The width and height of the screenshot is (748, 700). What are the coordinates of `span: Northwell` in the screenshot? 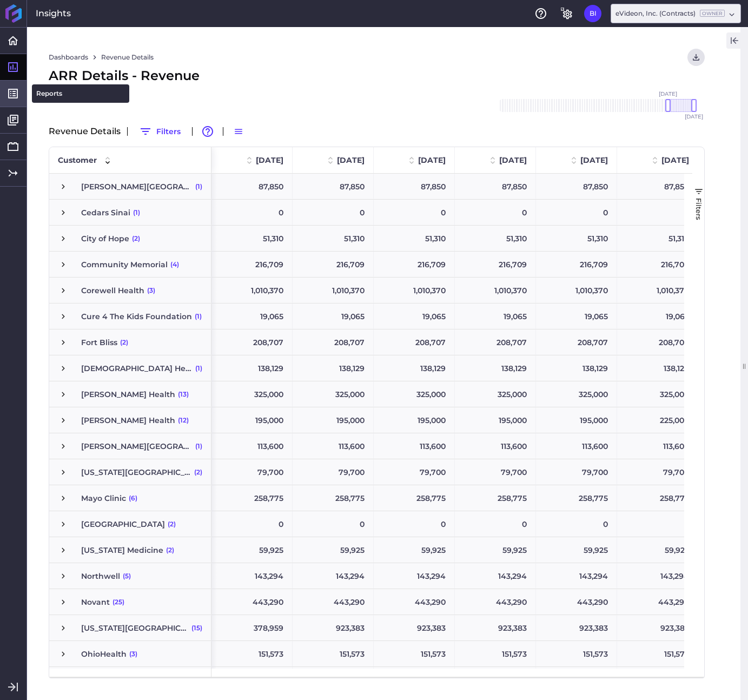 It's located at (101, 577).